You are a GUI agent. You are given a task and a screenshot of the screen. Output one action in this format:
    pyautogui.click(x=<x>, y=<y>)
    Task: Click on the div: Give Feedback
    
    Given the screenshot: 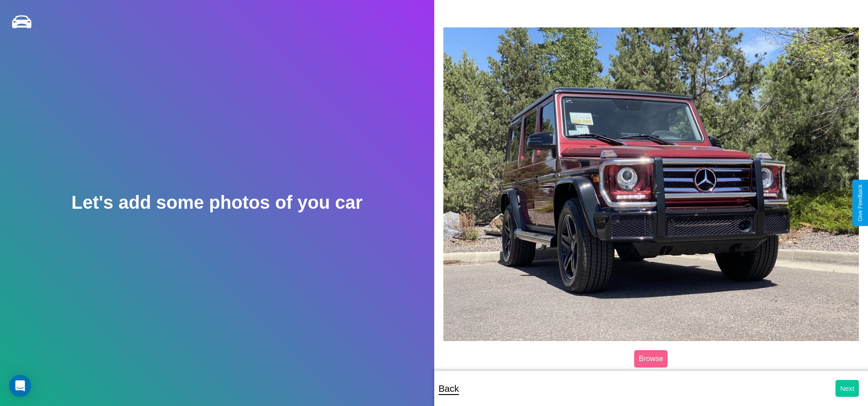 What is the action you would take?
    pyautogui.click(x=860, y=203)
    